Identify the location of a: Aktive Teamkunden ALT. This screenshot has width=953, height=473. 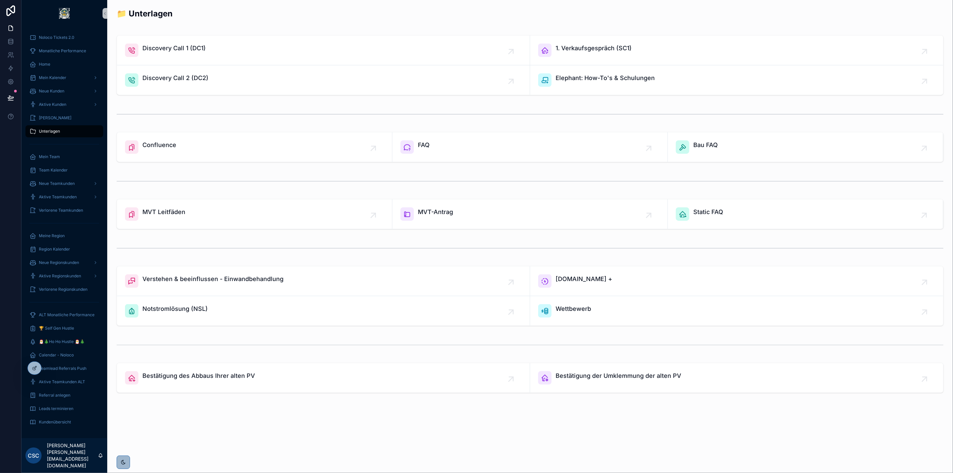
(64, 382).